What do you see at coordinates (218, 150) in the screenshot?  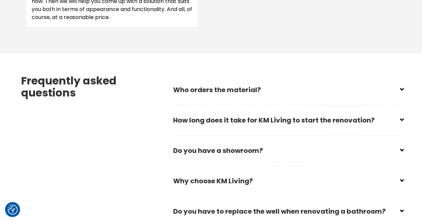 I see `font: Do you have a showroom?` at bounding box center [218, 150].